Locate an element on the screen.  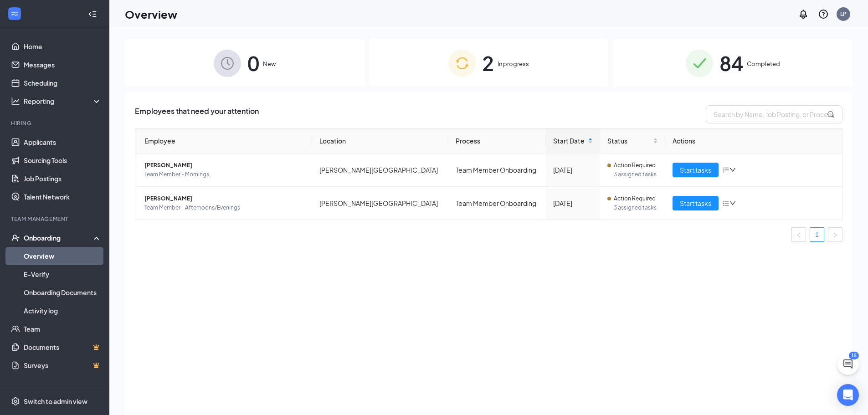
a: Talent Network is located at coordinates (63, 197).